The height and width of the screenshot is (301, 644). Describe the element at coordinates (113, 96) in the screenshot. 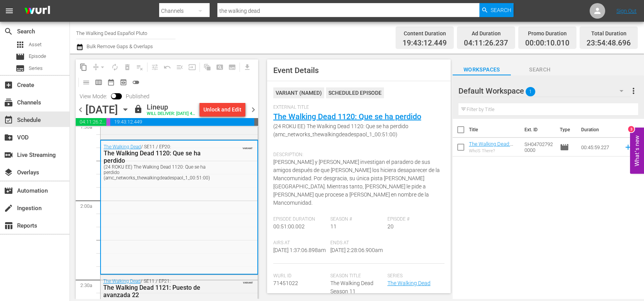

I see `span: Toggle to switch from Published to Draft view.` at that location.